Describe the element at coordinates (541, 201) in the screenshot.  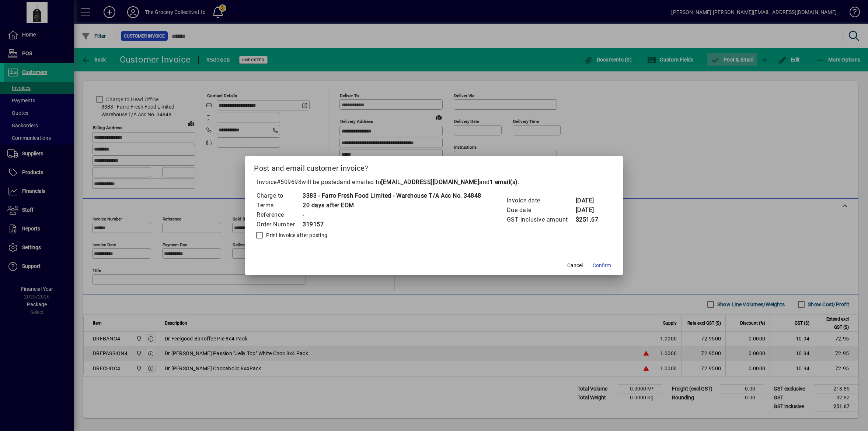
I see `td: Invoice date` at that location.